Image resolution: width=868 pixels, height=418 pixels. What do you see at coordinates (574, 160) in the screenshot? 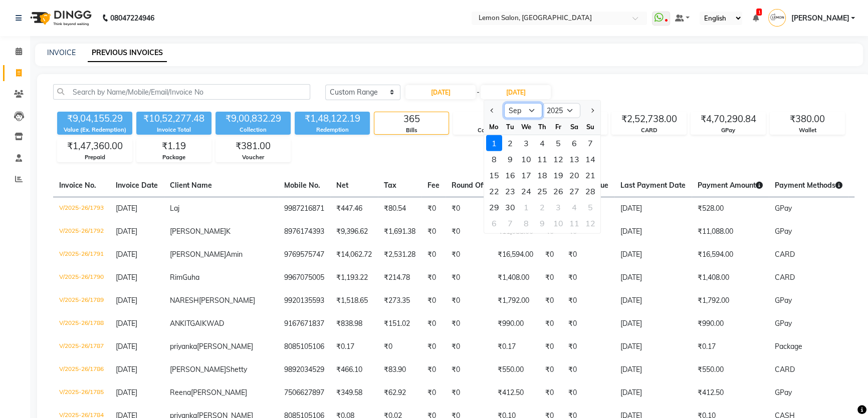
I see `div: 13` at bounding box center [574, 160].